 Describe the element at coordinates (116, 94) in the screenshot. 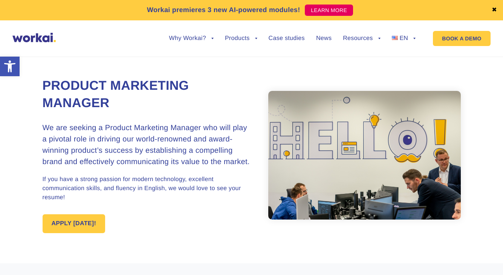

I see `span: Product Marketing Manager` at that location.